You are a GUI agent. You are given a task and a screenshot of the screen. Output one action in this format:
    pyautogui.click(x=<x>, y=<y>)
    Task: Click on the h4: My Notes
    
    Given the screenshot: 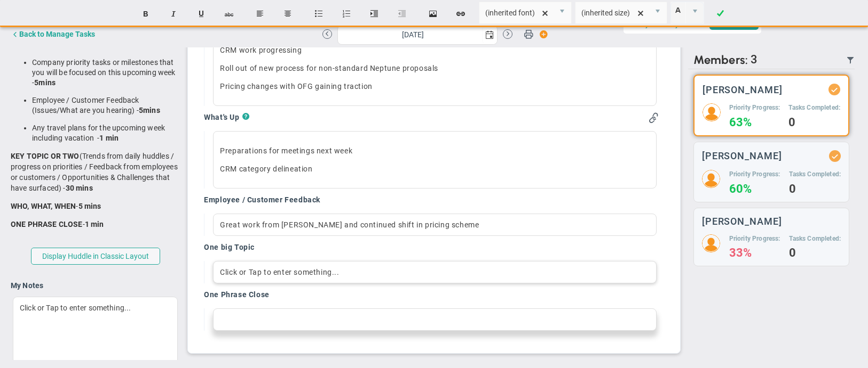 What is the action you would take?
    pyautogui.click(x=95, y=286)
    